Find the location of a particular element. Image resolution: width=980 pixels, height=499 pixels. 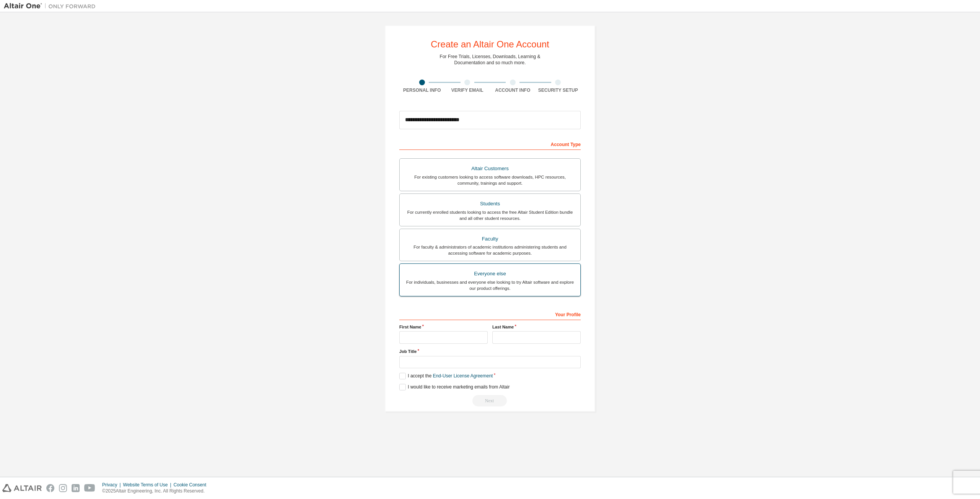

img: youtube.svg is located at coordinates (90, 488).